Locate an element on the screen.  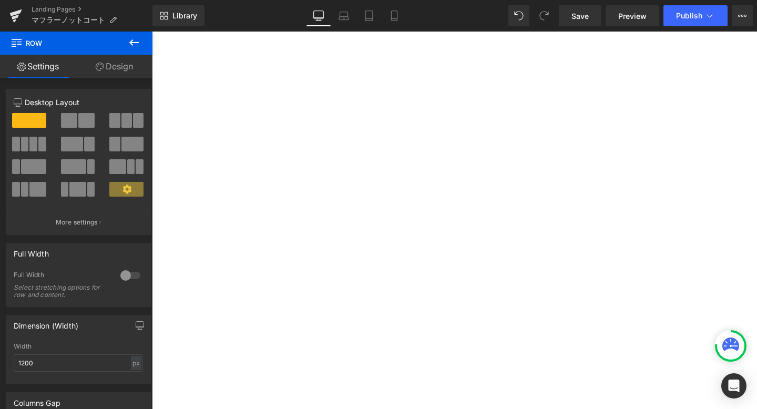
button: More settings is located at coordinates (78, 222).